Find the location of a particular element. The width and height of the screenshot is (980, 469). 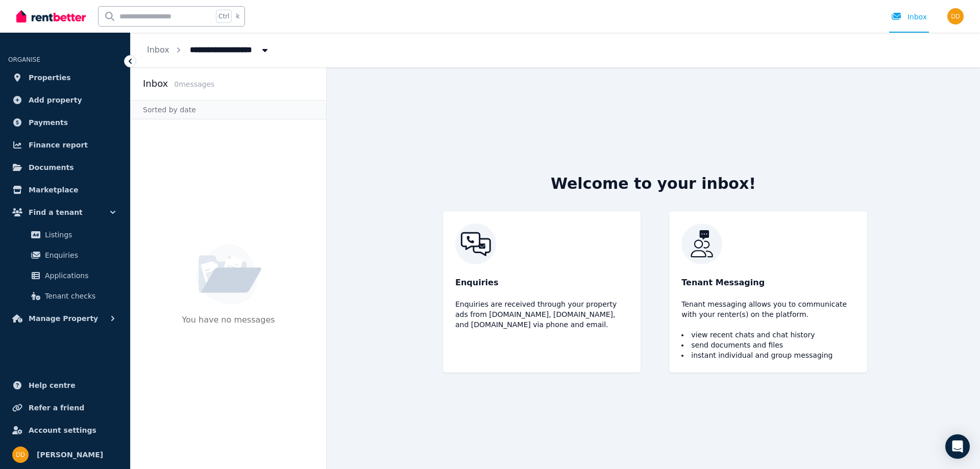

a: Documents is located at coordinates (65, 167).